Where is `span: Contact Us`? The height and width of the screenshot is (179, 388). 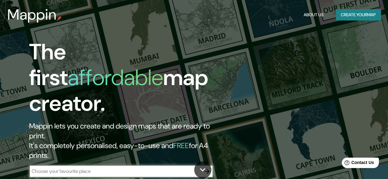 span: Contact Us is located at coordinates (29, 7).